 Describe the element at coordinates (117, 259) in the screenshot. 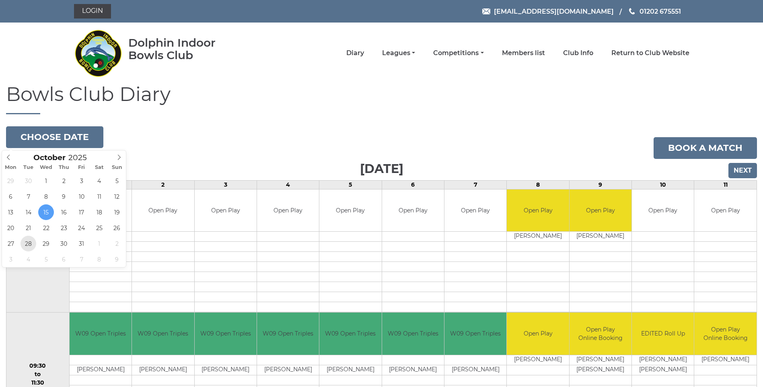

I see `span: November 9, 2025` at that location.